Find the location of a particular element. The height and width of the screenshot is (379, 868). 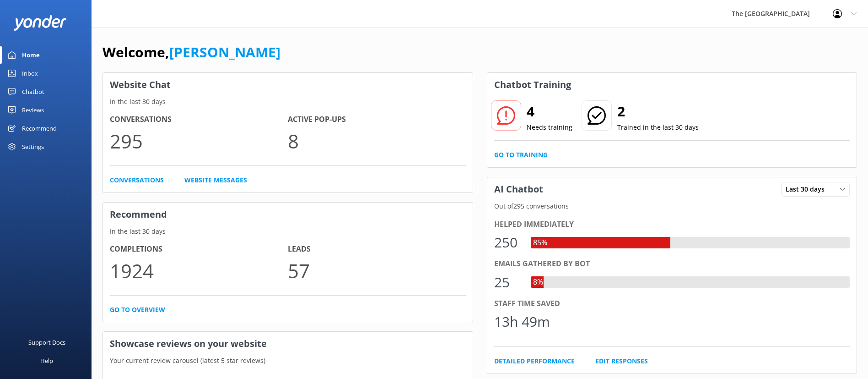

div: Inbox is located at coordinates (29, 73).